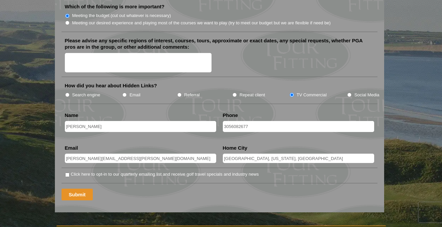 The image size is (442, 227). Describe the element at coordinates (72, 115) in the screenshot. I see `label: Name` at that location.